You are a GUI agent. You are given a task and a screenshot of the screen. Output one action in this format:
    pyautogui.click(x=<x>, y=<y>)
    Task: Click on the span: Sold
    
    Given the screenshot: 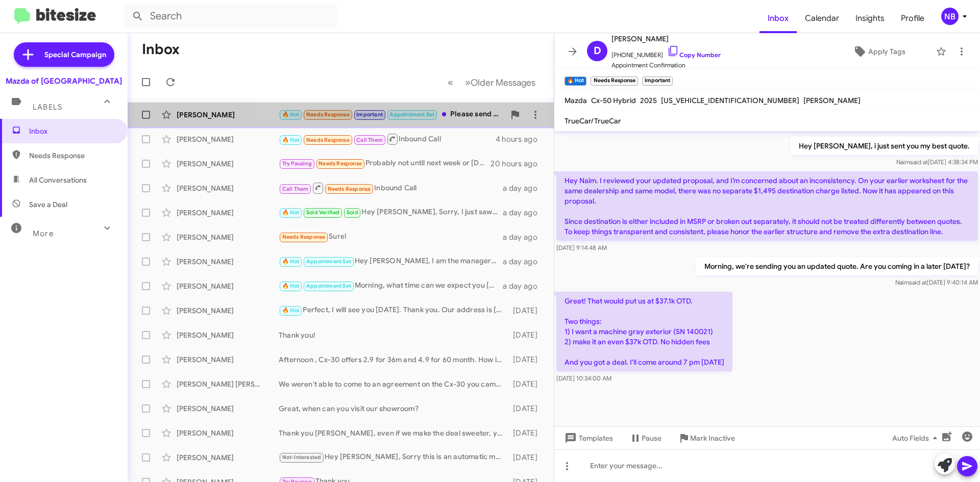 What is the action you would take?
    pyautogui.click(x=353, y=212)
    